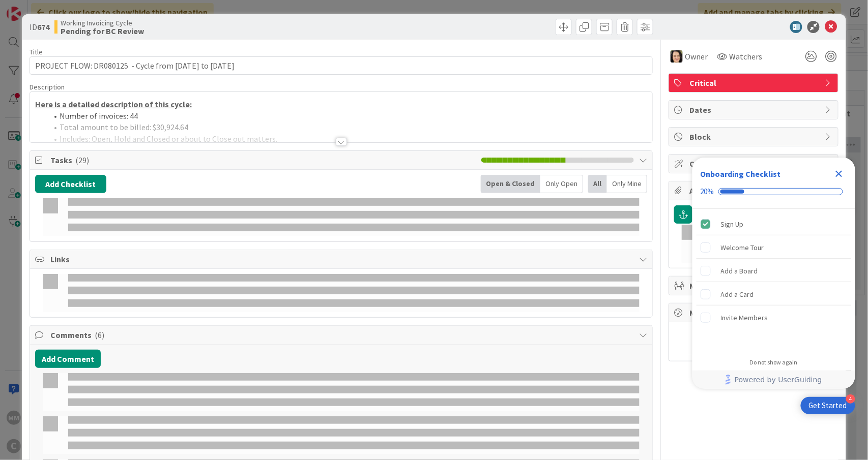 Image resolution: width=868 pixels, height=460 pixels. What do you see at coordinates (774, 224) in the screenshot?
I see `div: Sign Up is complete.` at bounding box center [774, 224].